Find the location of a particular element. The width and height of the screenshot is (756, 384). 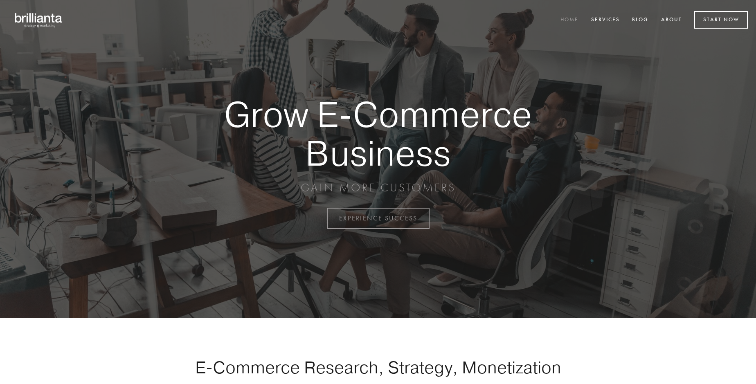

h1: E-Commerce Research, Strategy, Monetization is located at coordinates (378, 367).